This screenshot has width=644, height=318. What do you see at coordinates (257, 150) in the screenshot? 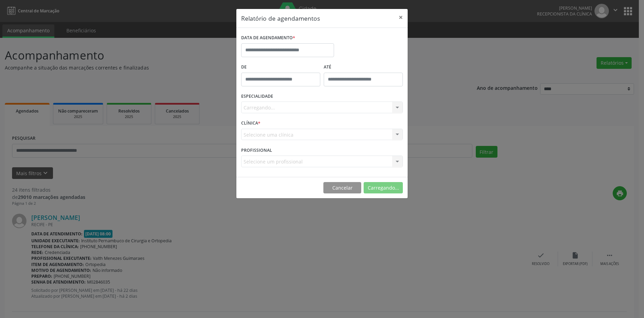
I see `label: PROFISSIONAL` at bounding box center [257, 150].